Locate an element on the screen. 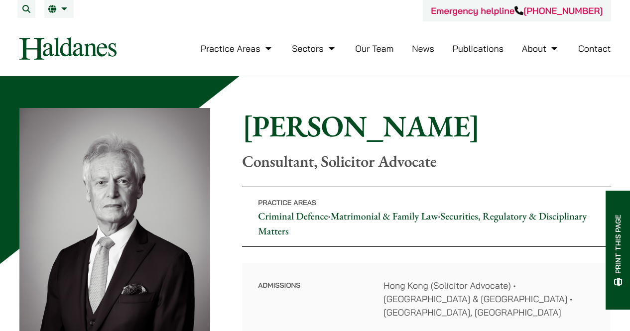 The image size is (630, 331). a: Practice Areas is located at coordinates (237, 48).